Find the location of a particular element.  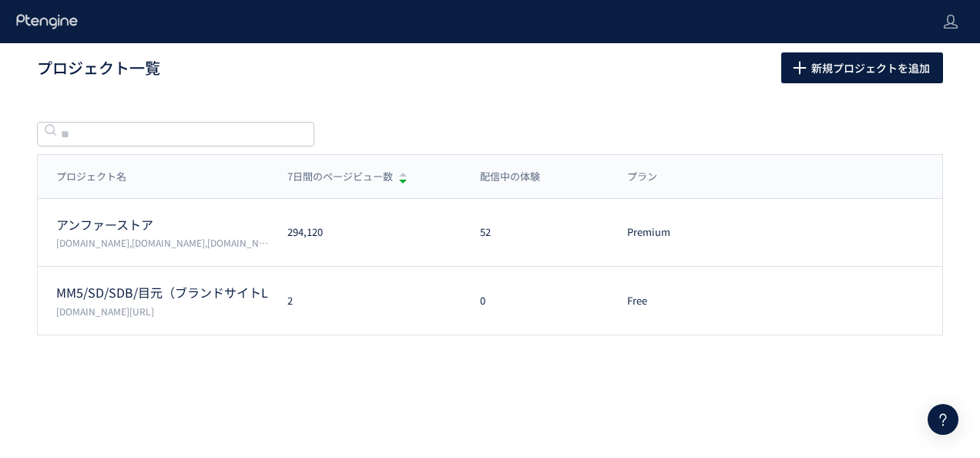

span: プロジェクト名 is located at coordinates (91, 177).